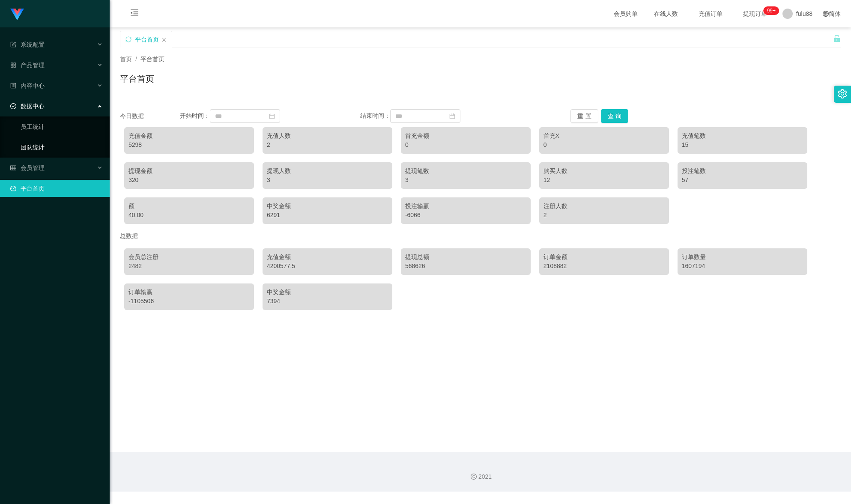  I want to click on font: 2021, so click(485, 477).